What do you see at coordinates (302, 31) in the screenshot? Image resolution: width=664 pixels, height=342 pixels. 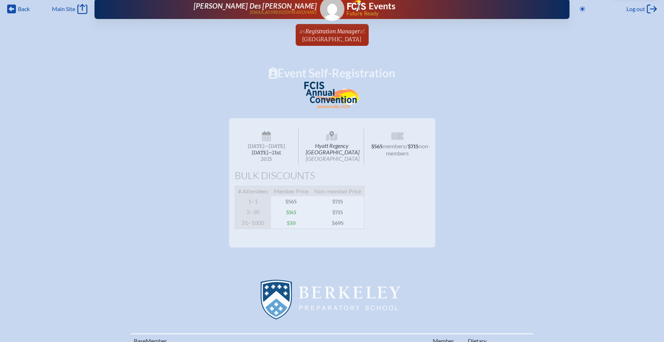 I see `span: as` at bounding box center [302, 31].